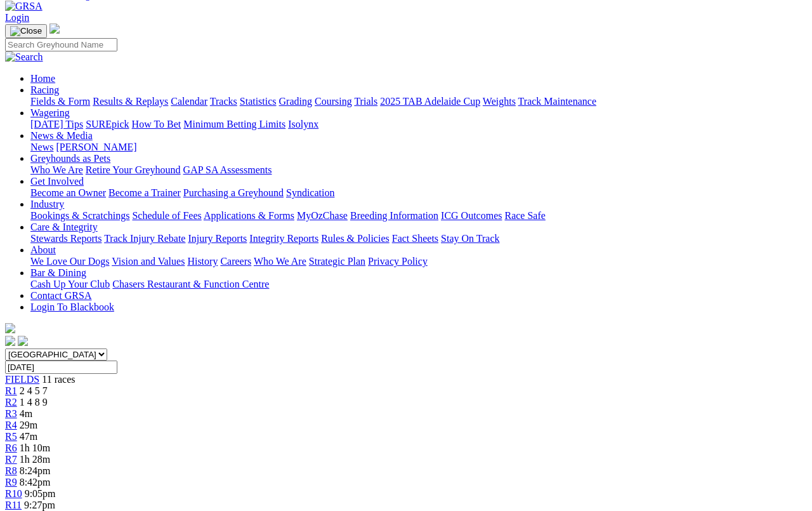 This screenshot has width=812, height=511. I want to click on span: R10, so click(14, 493).